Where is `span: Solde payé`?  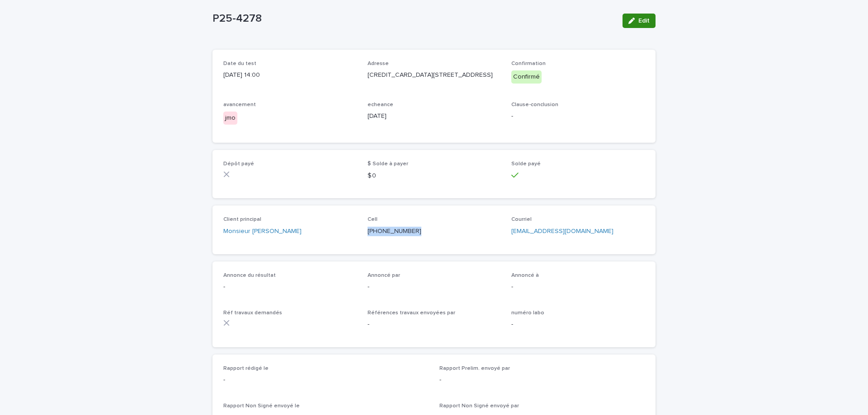
span: Solde payé is located at coordinates (526, 164).